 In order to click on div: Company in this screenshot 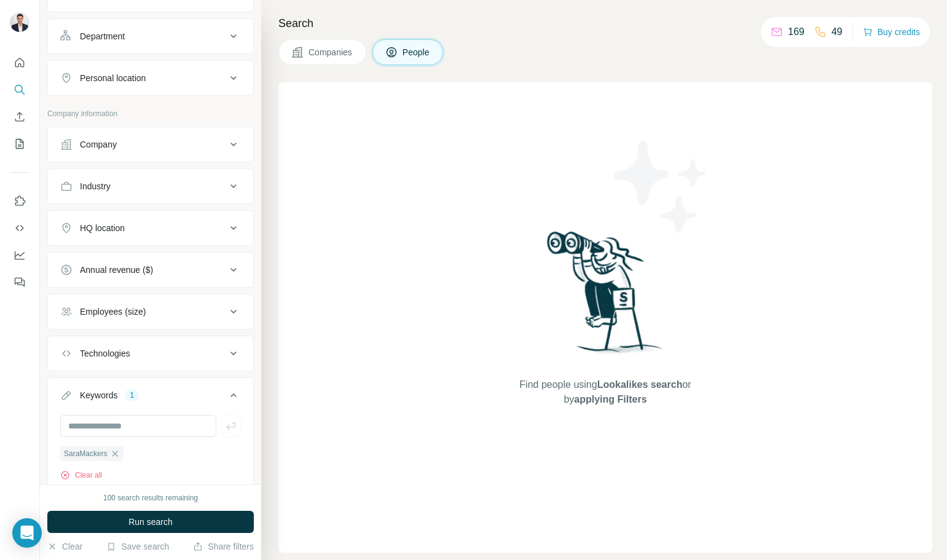, I will do `click(98, 144)`.